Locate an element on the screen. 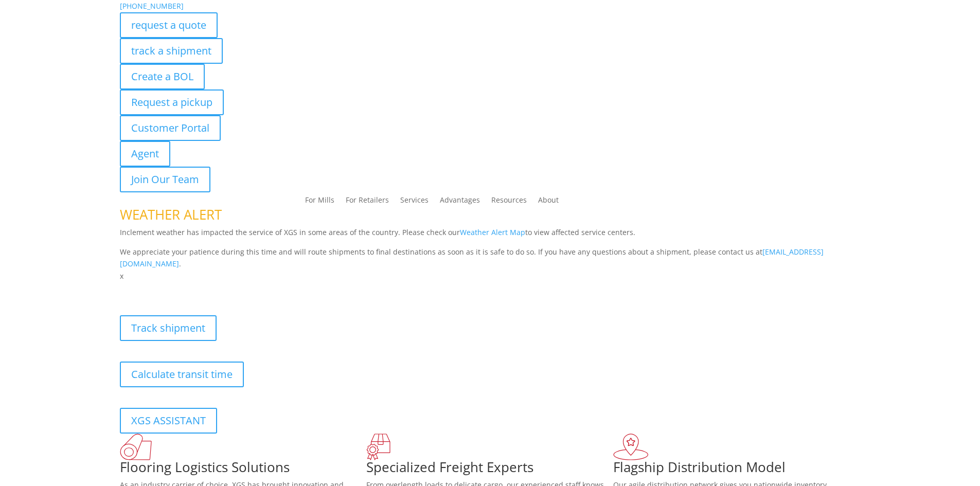  a: For Retailers is located at coordinates (367, 202).